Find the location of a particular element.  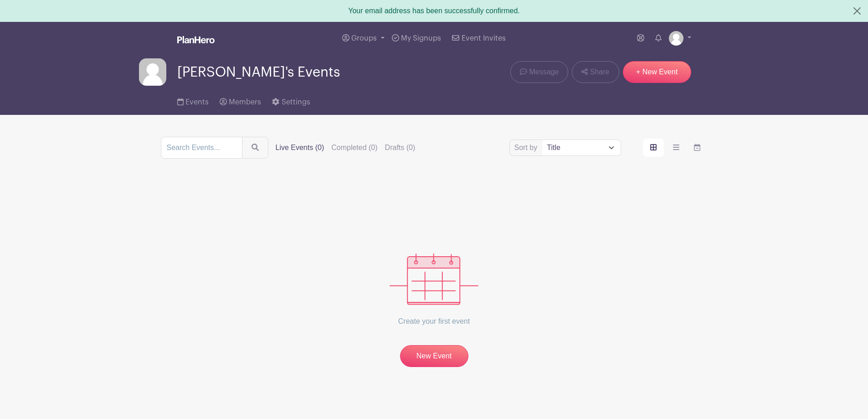

div: order and view is located at coordinates (676, 148).